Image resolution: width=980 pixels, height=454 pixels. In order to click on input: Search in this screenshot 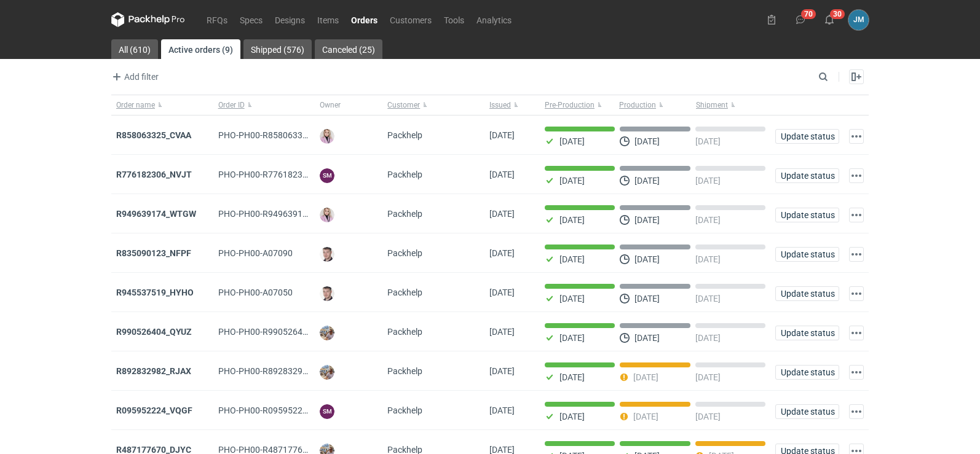, I will do `click(836, 77)`.